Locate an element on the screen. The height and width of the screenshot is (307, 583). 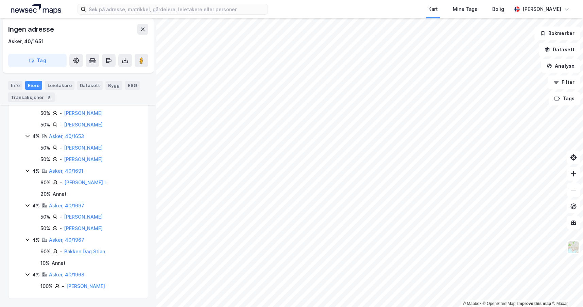
div: Leietakere is located at coordinates (59, 85).